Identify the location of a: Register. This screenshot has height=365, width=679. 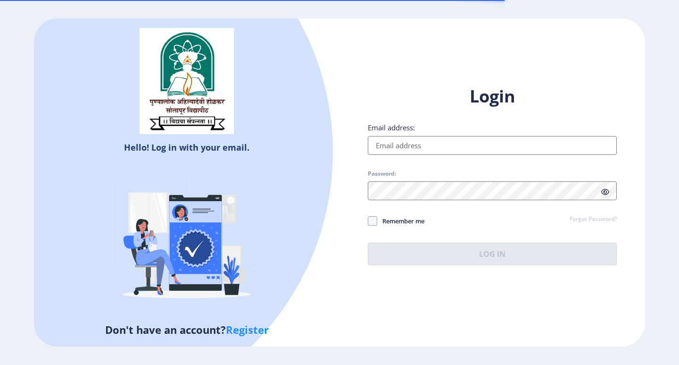
(247, 329).